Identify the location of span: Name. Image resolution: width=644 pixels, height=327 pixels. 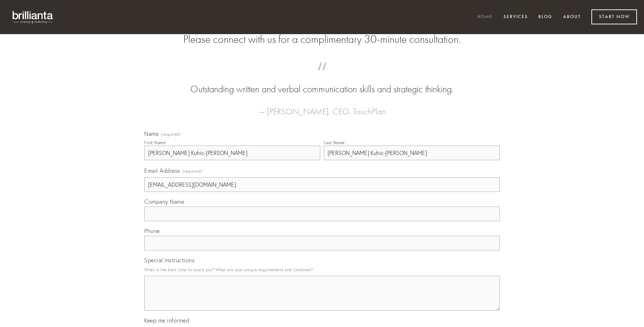
(151, 134).